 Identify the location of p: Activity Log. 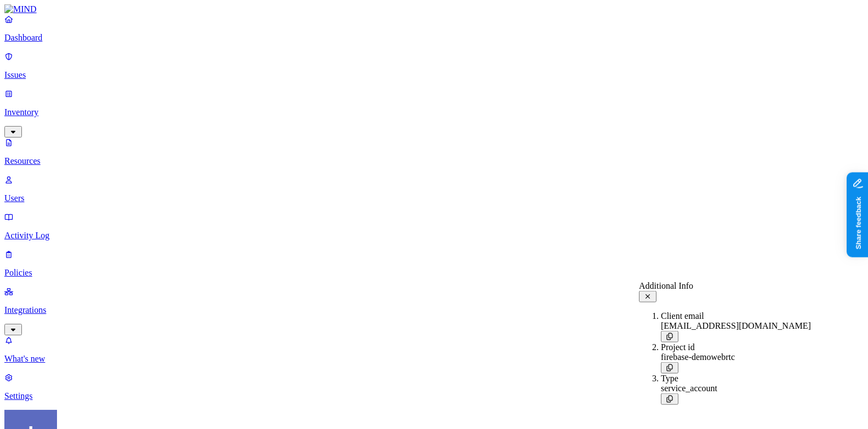
(434, 235).